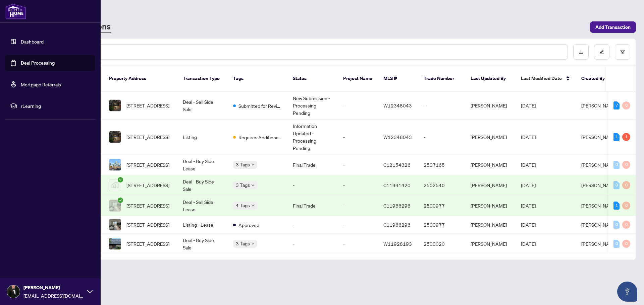 This screenshot has width=644, height=305. What do you see at coordinates (358, 79) in the screenshot?
I see `th: Project Name` at bounding box center [358, 79].